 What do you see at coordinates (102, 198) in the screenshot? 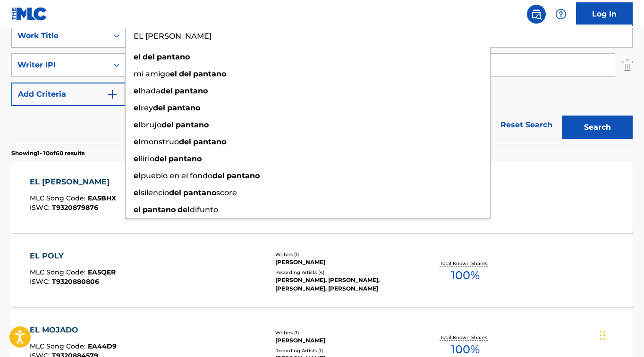
I see `span: EA5BHX` at bounding box center [102, 198].